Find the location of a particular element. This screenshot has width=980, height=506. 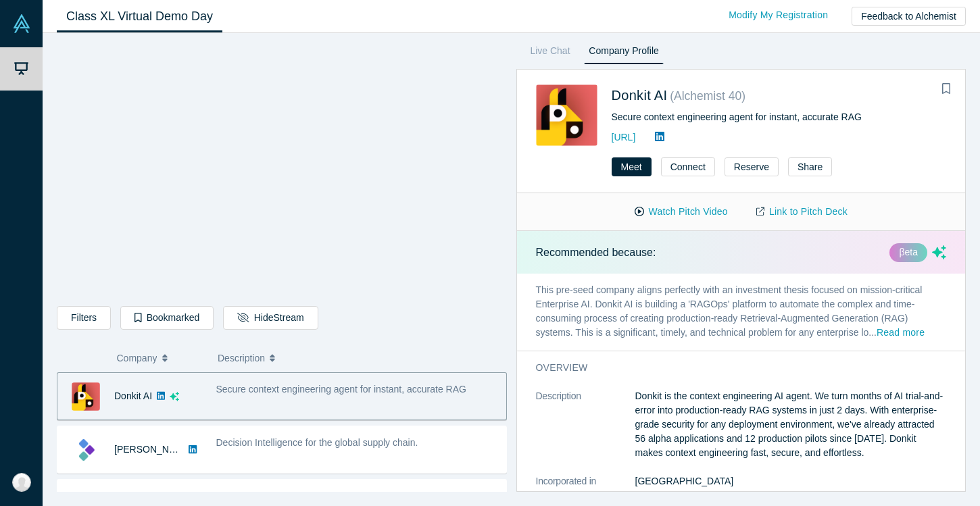

p: Recommended because: is located at coordinates (596, 253).